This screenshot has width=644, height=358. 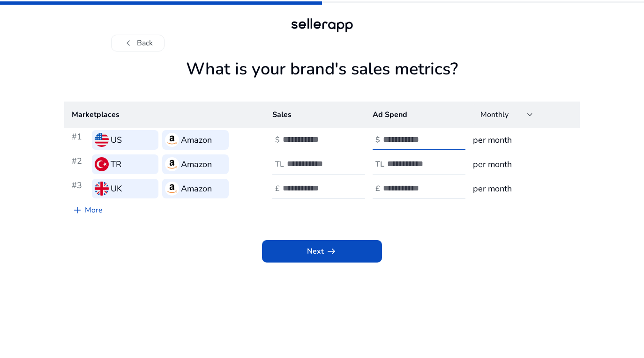 What do you see at coordinates (77, 210) in the screenshot?
I see `span: add` at bounding box center [77, 210].